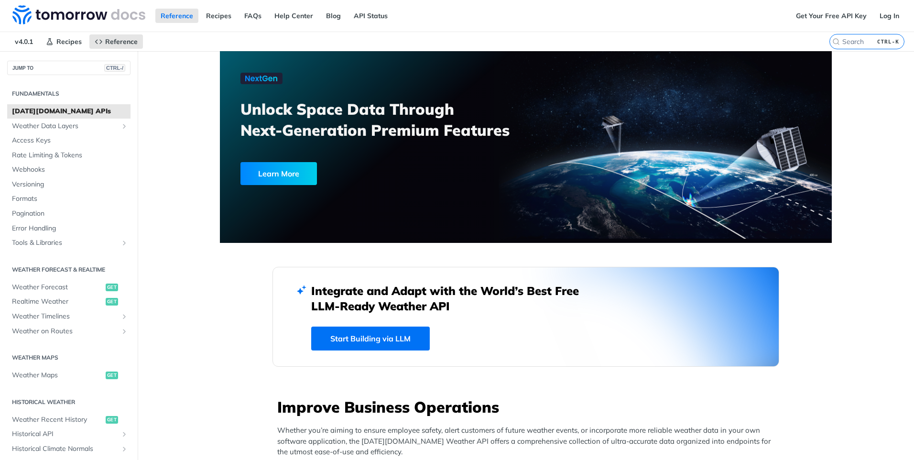 This screenshot has width=914, height=460. I want to click on a: Error Handling, so click(69, 229).